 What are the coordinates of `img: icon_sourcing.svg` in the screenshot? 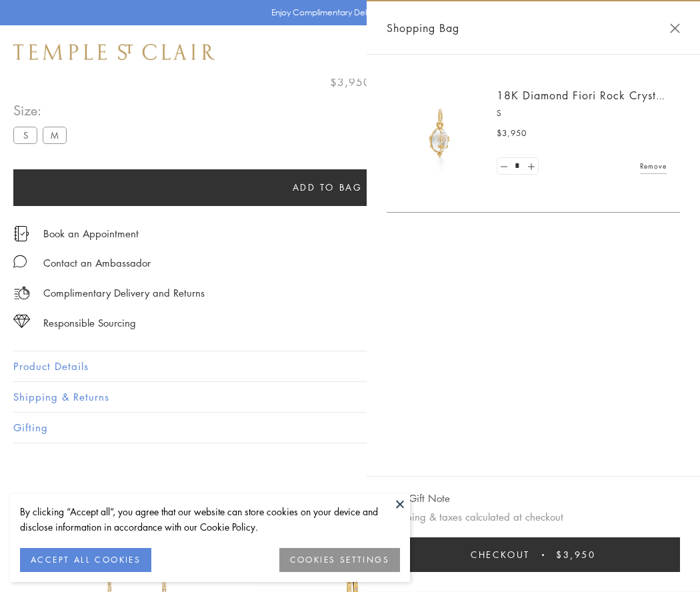 It's located at (21, 321).